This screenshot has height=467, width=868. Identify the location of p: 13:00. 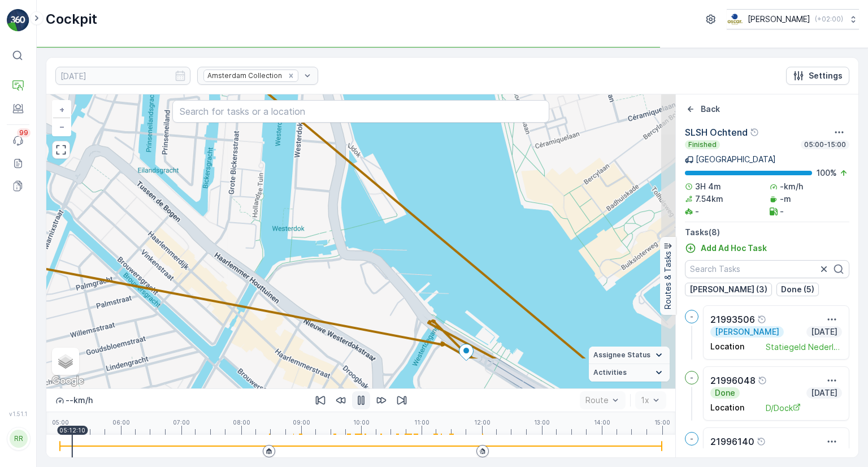
(542, 423).